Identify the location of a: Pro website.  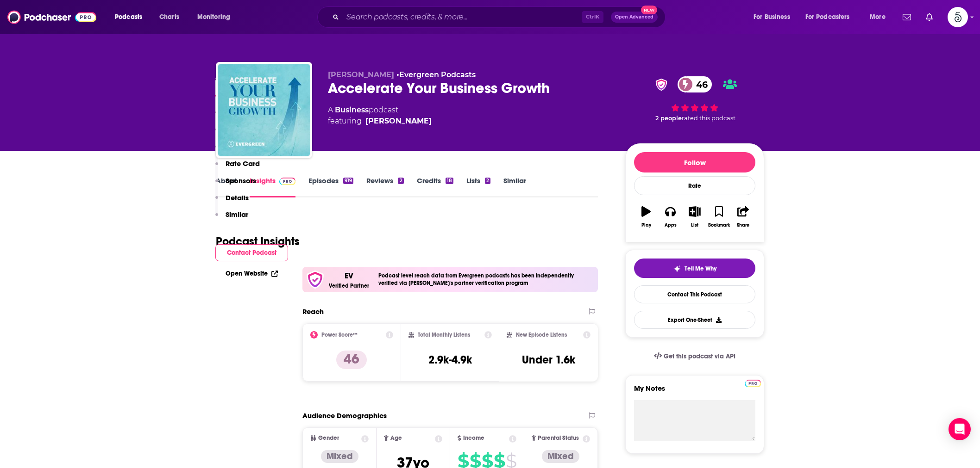
(752, 382).